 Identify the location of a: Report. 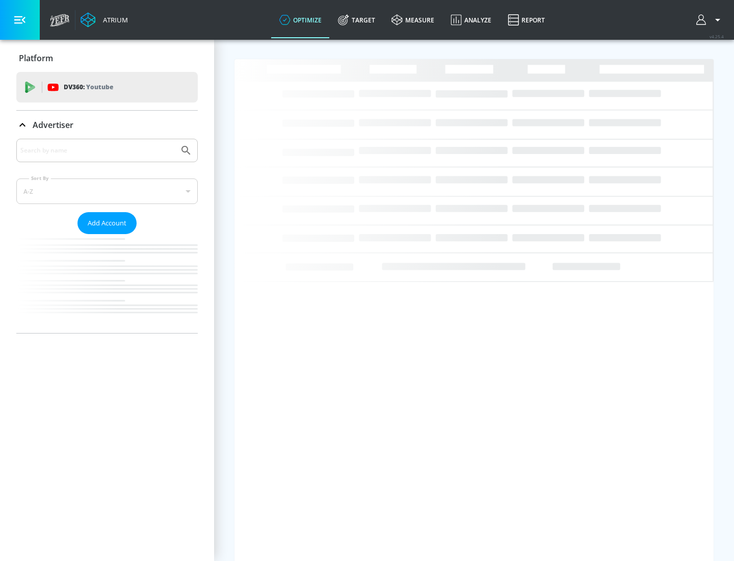
(526, 20).